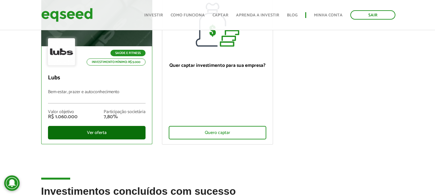 This screenshot has width=435, height=195. Describe the element at coordinates (217, 133) in the screenshot. I see `div: Quero captar` at that location.